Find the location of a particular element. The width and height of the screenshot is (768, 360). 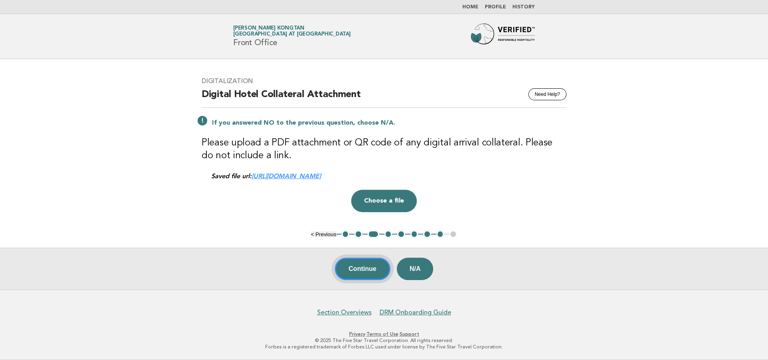

h1: Front Office is located at coordinates (292, 36).